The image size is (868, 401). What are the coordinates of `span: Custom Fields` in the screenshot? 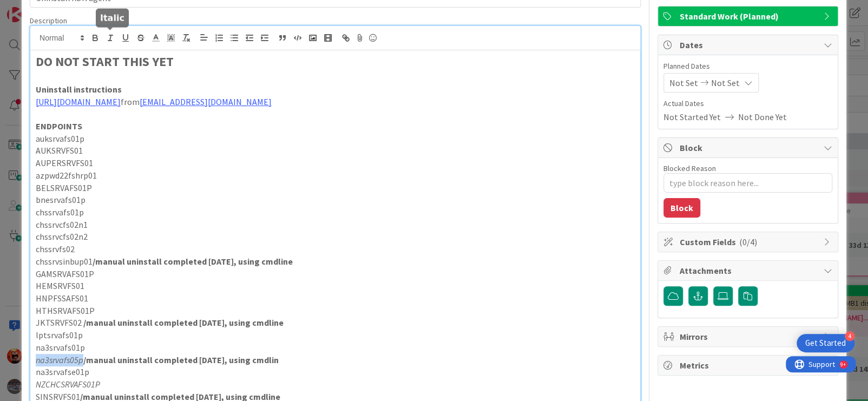 It's located at (749, 242).